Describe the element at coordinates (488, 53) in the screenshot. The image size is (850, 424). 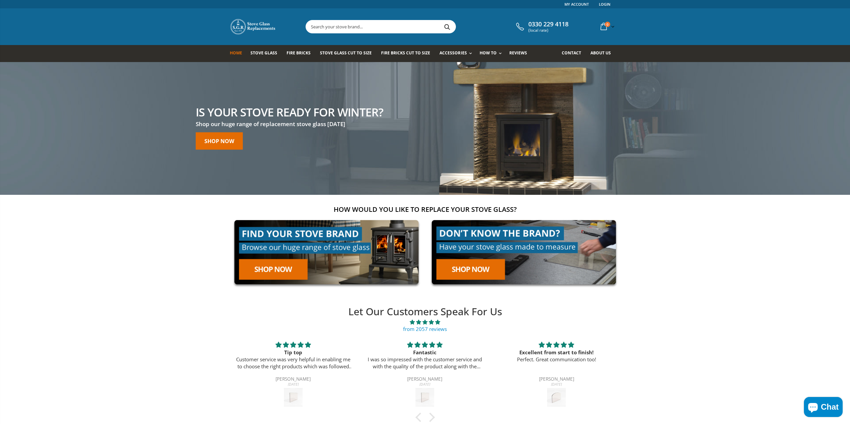
I see `span: How To` at that location.